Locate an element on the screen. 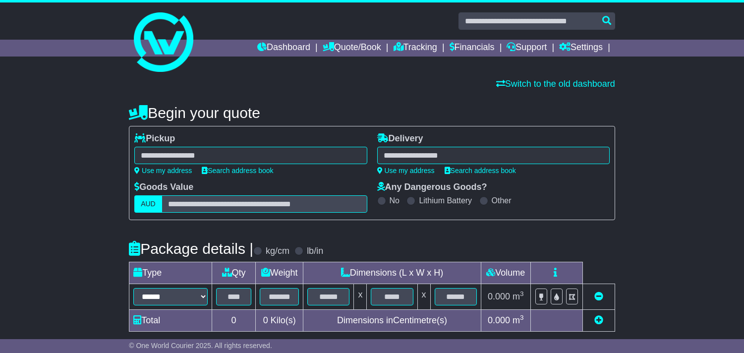 The image size is (744, 353). label: kg/cm is located at coordinates (277, 251).